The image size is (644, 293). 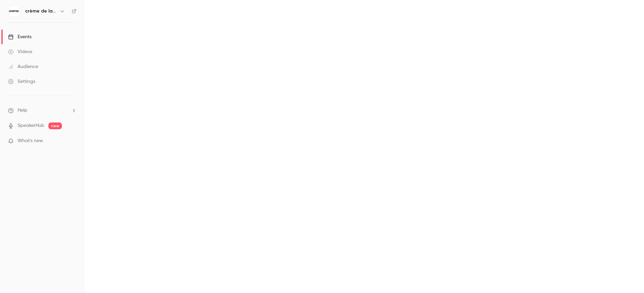 I want to click on h6: crème de la crème, so click(x=41, y=11).